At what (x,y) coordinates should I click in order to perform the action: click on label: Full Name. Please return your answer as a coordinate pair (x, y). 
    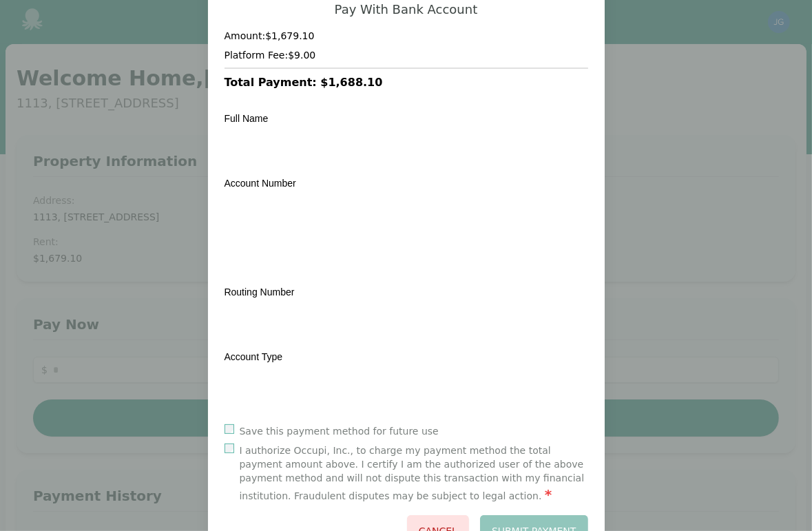
    Looking at the image, I should click on (247, 118).